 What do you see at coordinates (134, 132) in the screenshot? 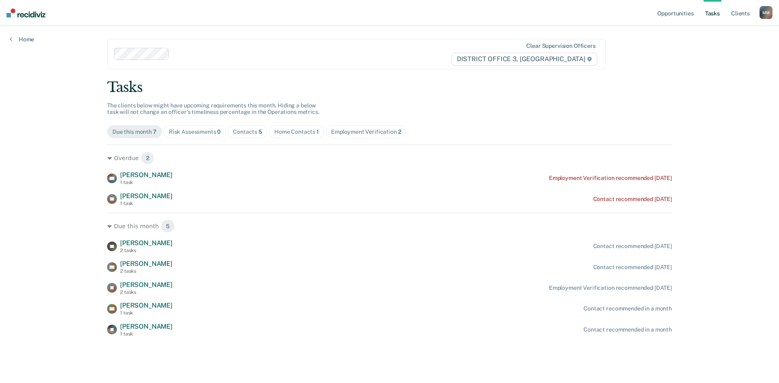
I see `div: Due this month` at bounding box center [134, 132].